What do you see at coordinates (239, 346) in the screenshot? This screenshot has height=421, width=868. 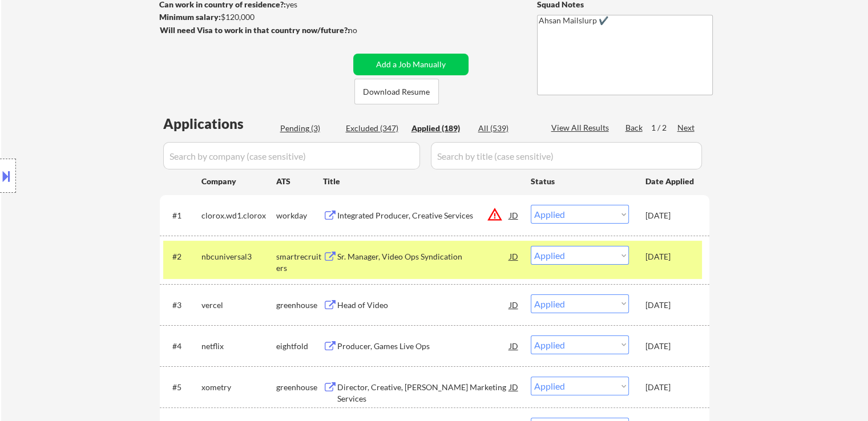 I see `div: netflix` at bounding box center [239, 346].